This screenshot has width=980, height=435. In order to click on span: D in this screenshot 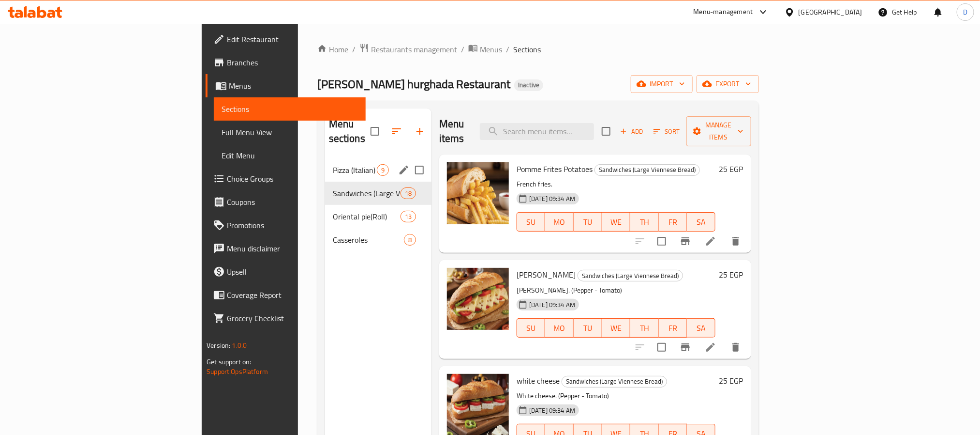, I will do `click(965, 12)`.